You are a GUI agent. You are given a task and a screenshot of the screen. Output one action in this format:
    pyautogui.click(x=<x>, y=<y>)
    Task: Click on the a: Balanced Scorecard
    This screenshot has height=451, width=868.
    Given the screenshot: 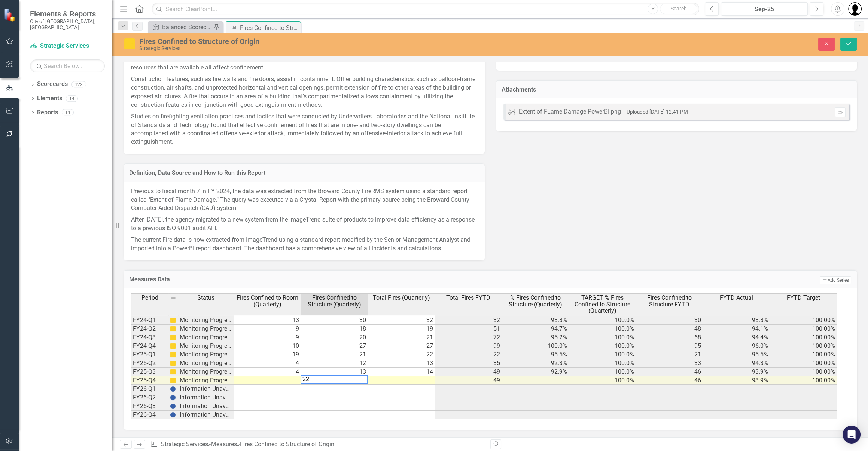 What is the action you would take?
    pyautogui.click(x=180, y=27)
    